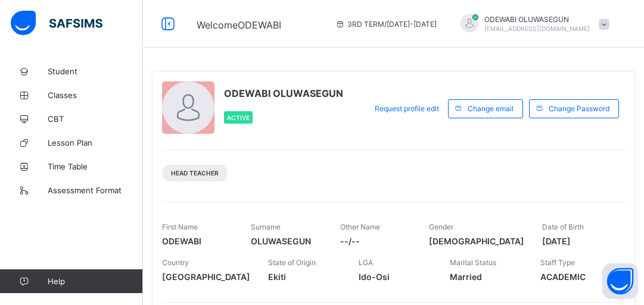 Image resolution: width=644 pixels, height=305 pixels. I want to click on span: Change email, so click(490, 108).